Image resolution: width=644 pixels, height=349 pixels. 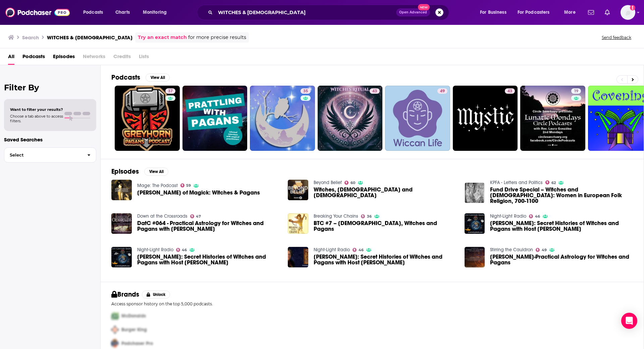 What do you see at coordinates (617, 38) in the screenshot?
I see `button: Send feedback` at bounding box center [617, 38].